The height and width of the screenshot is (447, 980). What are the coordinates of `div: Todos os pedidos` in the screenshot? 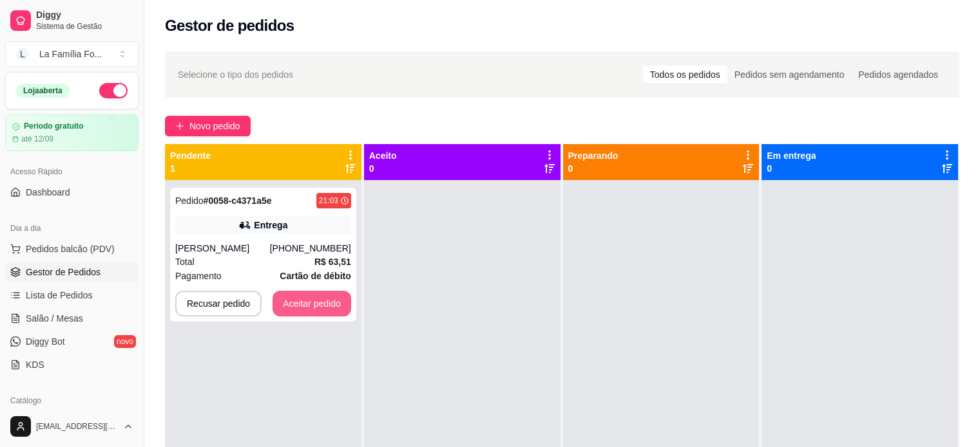 It's located at (685, 75).